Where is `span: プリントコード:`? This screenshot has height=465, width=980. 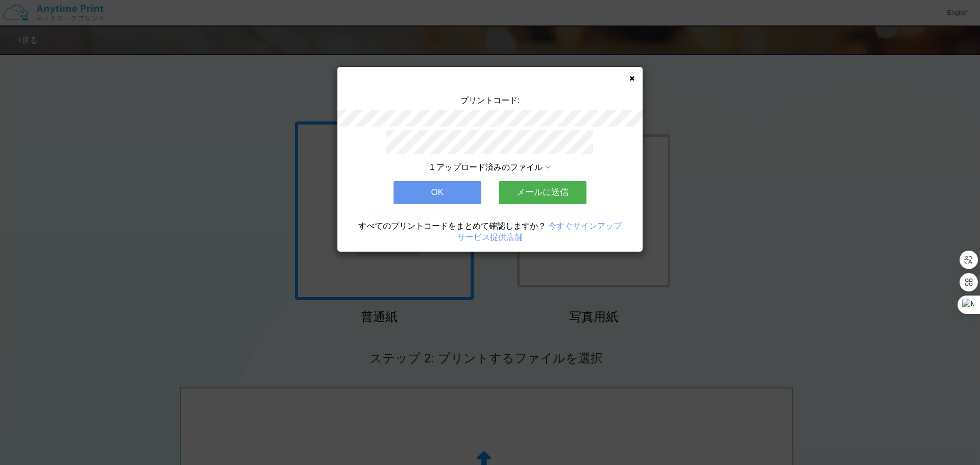
span: プリントコード: is located at coordinates (490, 100).